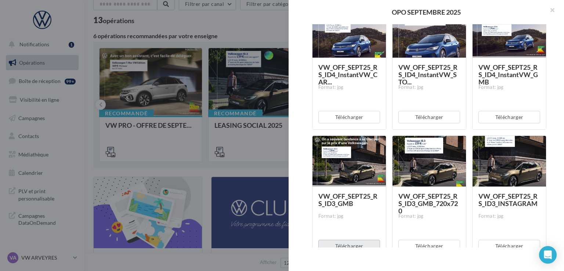  Describe the element at coordinates (428, 203) in the screenshot. I see `span: VW_OFF_SEPT25_RS_ID3_GMB_720x720` at that location.